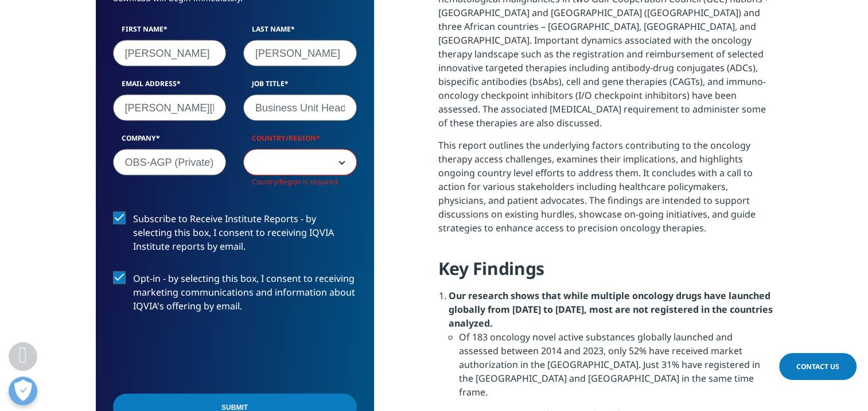 This screenshot has height=411, width=868. What do you see at coordinates (616, 369) in the screenshot?
I see `li: Of 183 oncology novel active substances globally launched and assessed between 2014 and 2023, onl...` at bounding box center [616, 369].